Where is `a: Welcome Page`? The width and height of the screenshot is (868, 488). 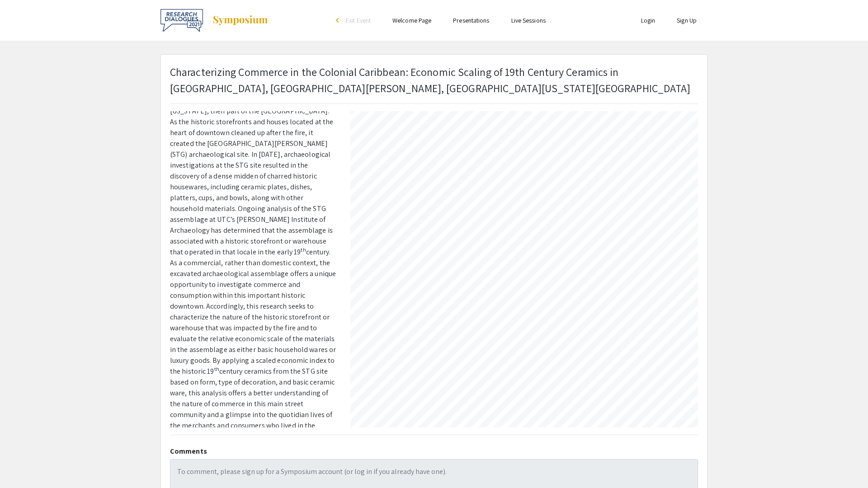 a: Welcome Page is located at coordinates (411, 20).